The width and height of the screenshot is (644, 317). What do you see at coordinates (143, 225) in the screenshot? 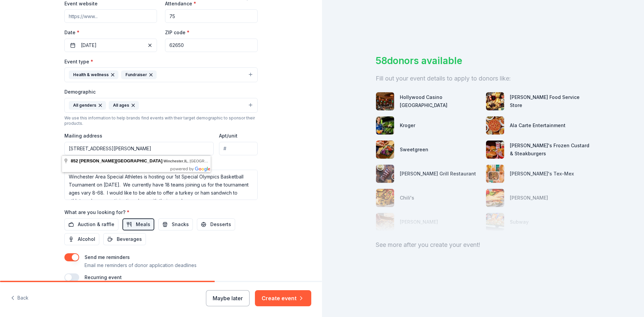
I see `span: Meals` at bounding box center [143, 225].